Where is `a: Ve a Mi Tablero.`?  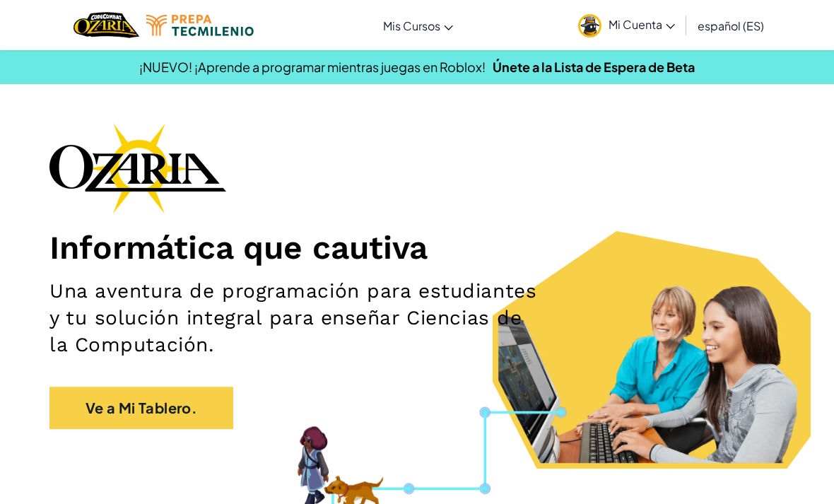 a: Ve a Mi Tablero. is located at coordinates (141, 407).